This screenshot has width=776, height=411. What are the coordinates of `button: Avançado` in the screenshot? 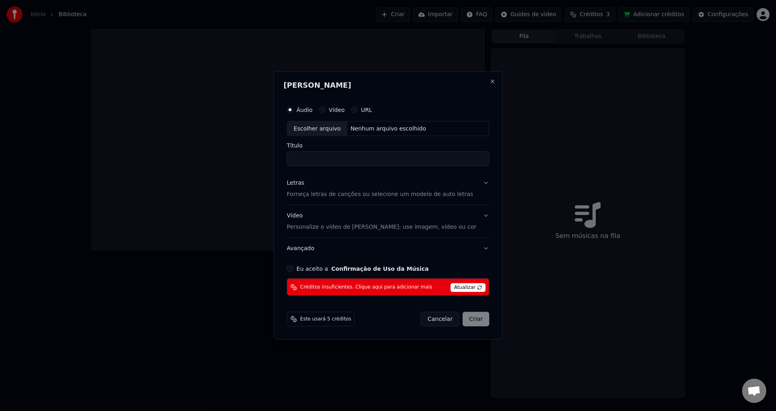 It's located at (388, 249).